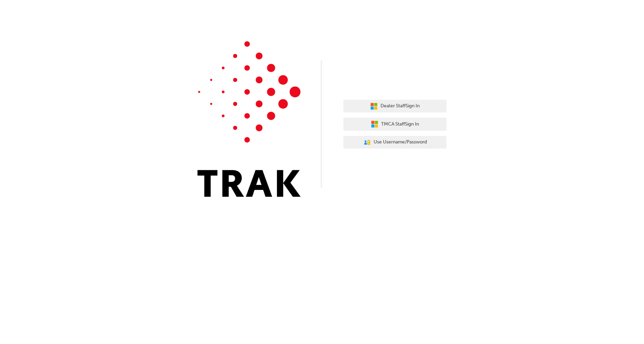  I want to click on span: TMCA Staff Sign In, so click(400, 124).